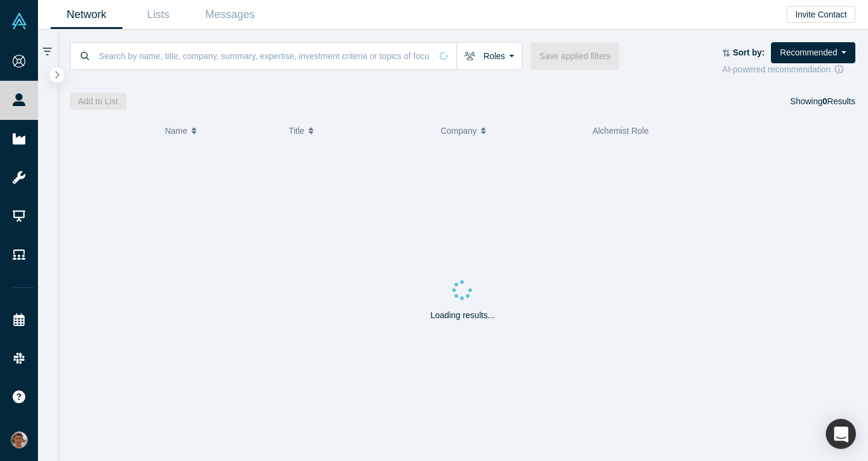  Describe the element at coordinates (19, 440) in the screenshot. I see `img: Mikhail Baklanov's Account` at that location.